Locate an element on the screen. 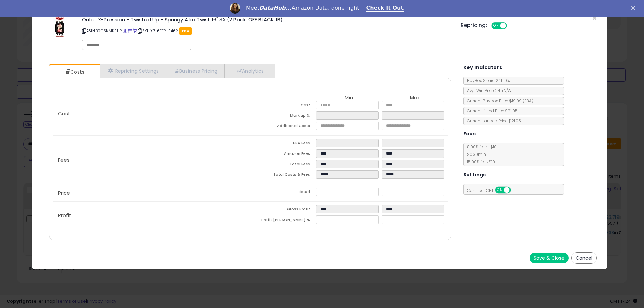 The image size is (644, 308). a: Check It Out is located at coordinates (385, 8).